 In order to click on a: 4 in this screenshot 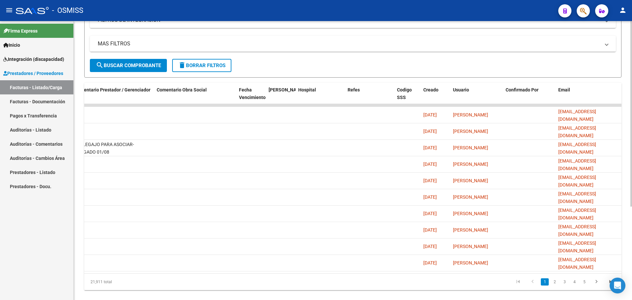, I will do `click(575, 282)`.